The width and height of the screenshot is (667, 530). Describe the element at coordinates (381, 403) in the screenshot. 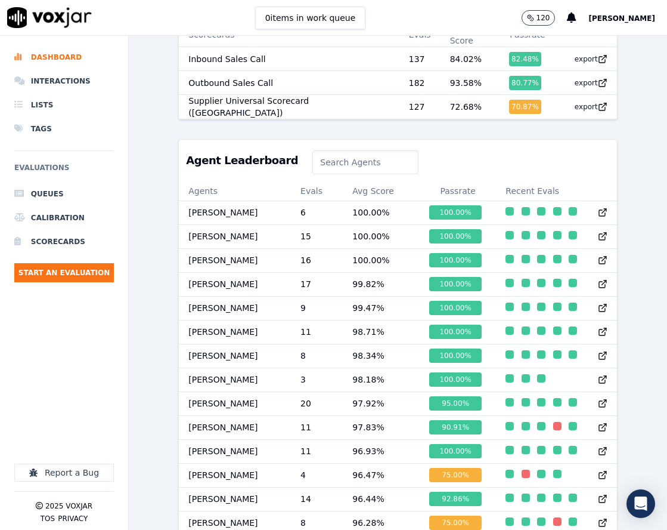

I see `td: 97.92 %` at that location.